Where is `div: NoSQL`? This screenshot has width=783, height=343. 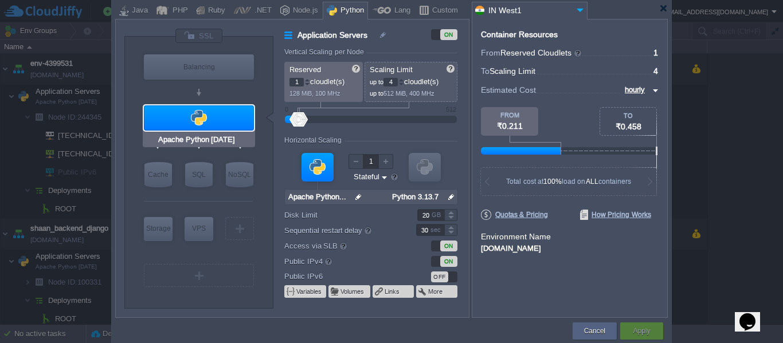 div: NoSQL is located at coordinates (239, 175).